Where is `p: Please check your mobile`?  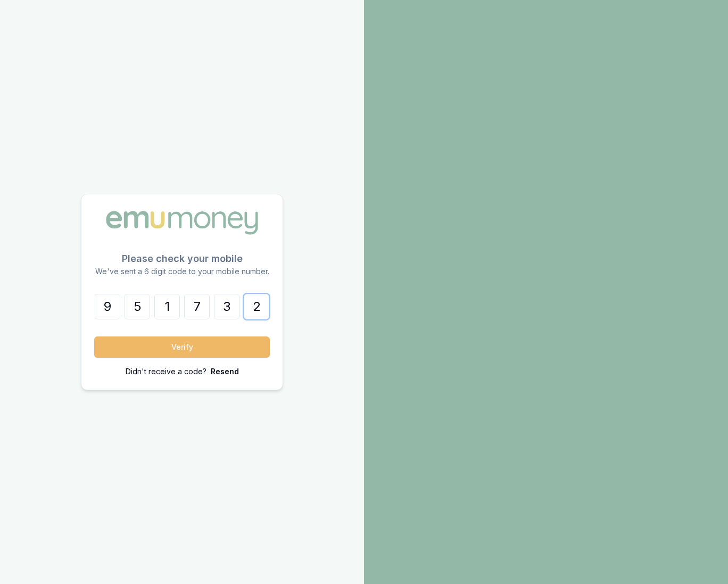
p: Please check your mobile is located at coordinates (182, 259).